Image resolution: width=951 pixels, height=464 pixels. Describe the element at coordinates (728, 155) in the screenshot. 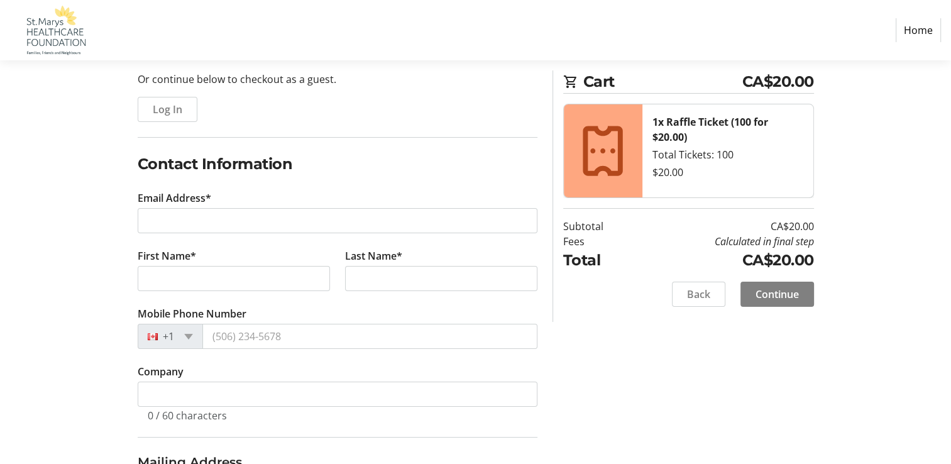

I see `div: Total Tickets: 100` at that location.